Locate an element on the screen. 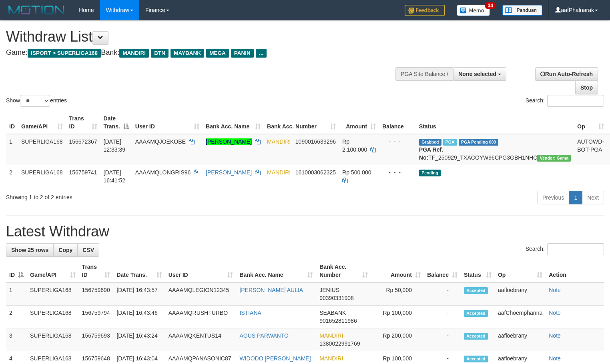 This screenshot has height=364, width=610. span: PANIN is located at coordinates (242, 53).